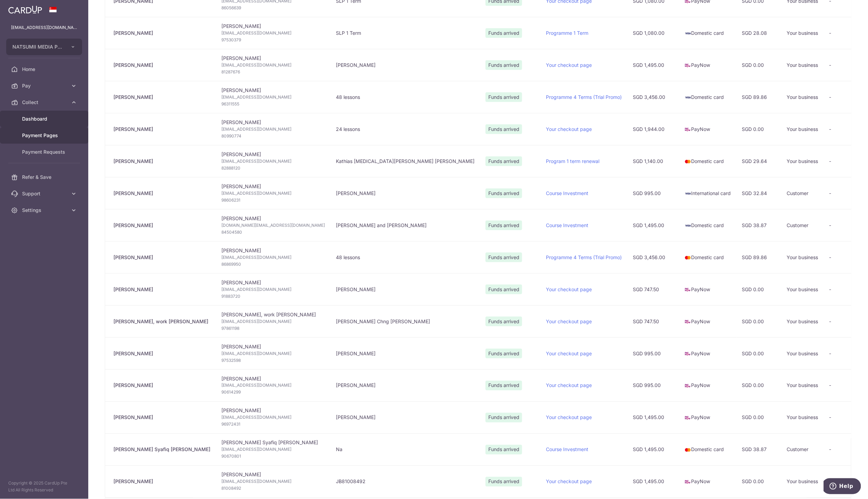  Describe the element at coordinates (759, 33) in the screenshot. I see `td: SGD 28.08` at that location.